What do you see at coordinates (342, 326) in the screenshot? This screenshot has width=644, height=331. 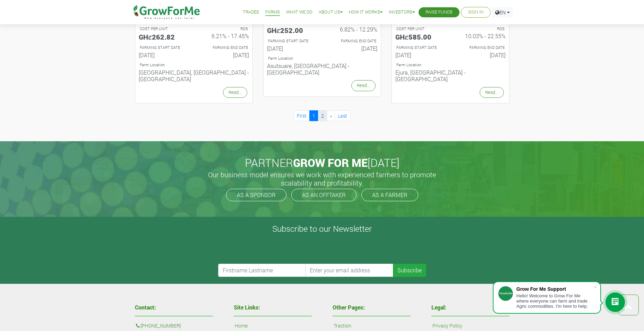 I see `a: Traction` at bounding box center [342, 326].